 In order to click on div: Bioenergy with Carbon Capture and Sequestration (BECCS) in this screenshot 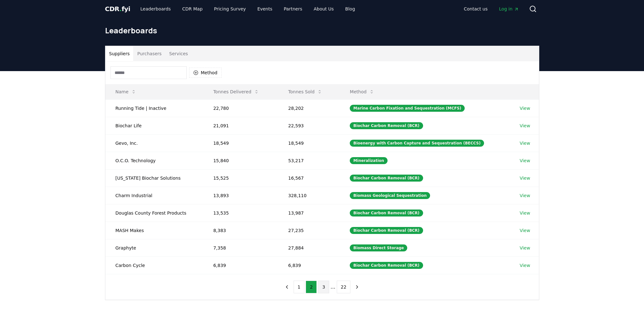, I will do `click(417, 143)`.